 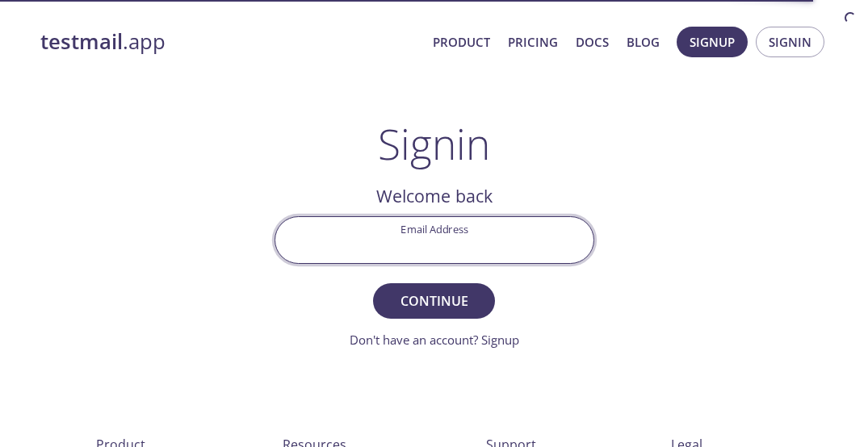 I want to click on a: Product, so click(x=461, y=42).